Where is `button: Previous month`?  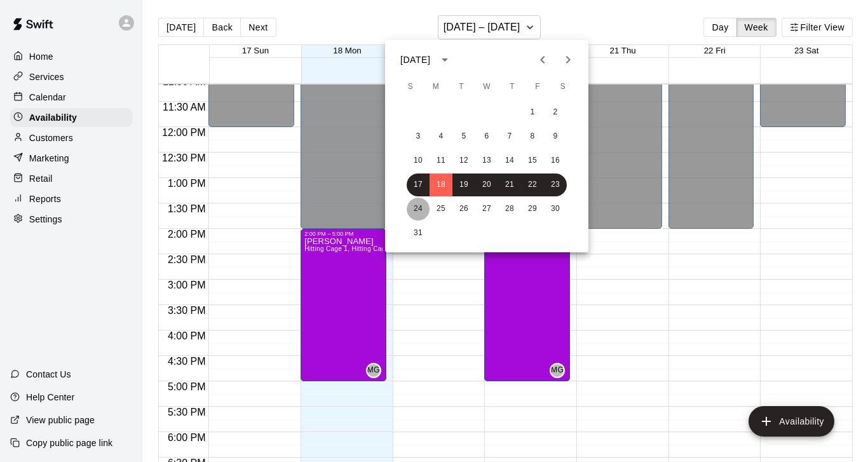 button: Previous month is located at coordinates (543, 60).